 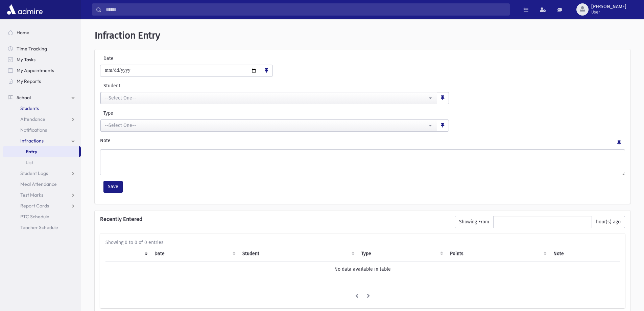 I want to click on span: Time Tracking, so click(x=32, y=49).